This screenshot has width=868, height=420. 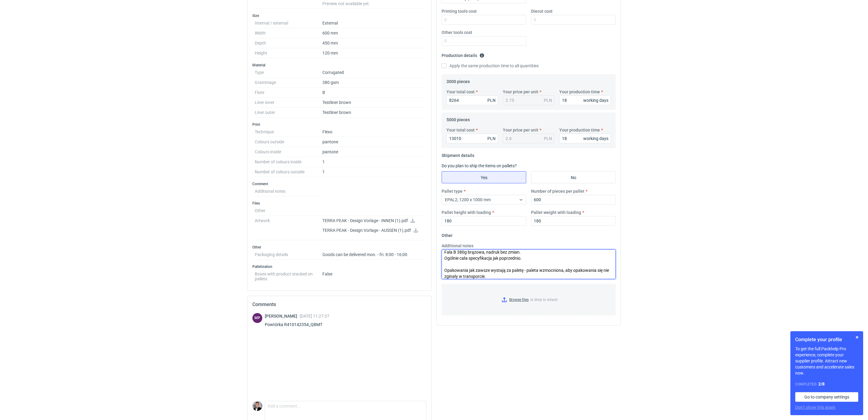 What do you see at coordinates (541, 11) in the screenshot?
I see `label: Diecut cost` at bounding box center [541, 11].